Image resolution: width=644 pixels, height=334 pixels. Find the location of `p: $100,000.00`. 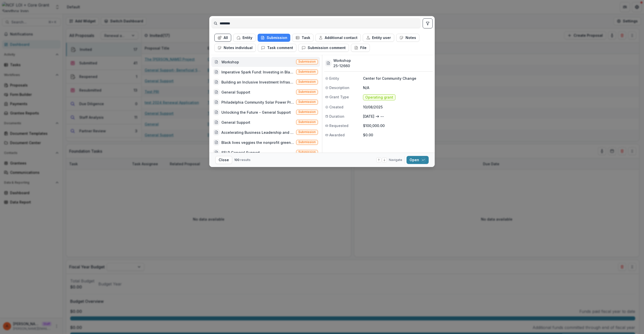

p: $100,000.00 is located at coordinates (398, 126).